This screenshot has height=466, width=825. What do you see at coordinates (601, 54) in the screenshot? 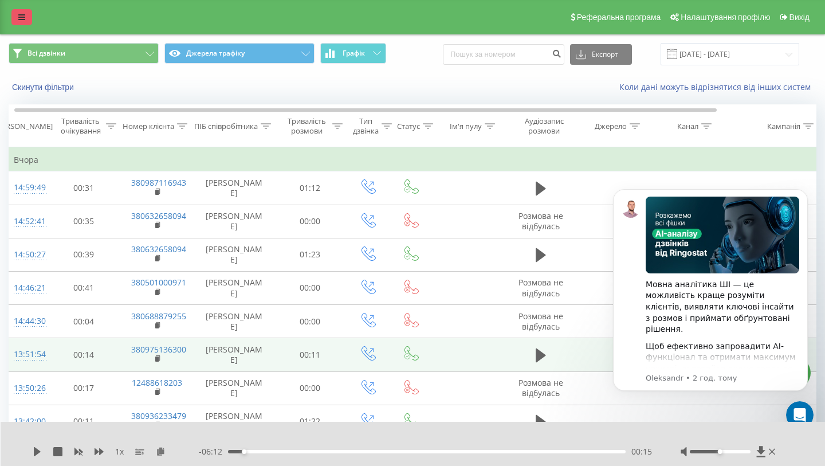
I see `button: Експорт` at bounding box center [601, 54].